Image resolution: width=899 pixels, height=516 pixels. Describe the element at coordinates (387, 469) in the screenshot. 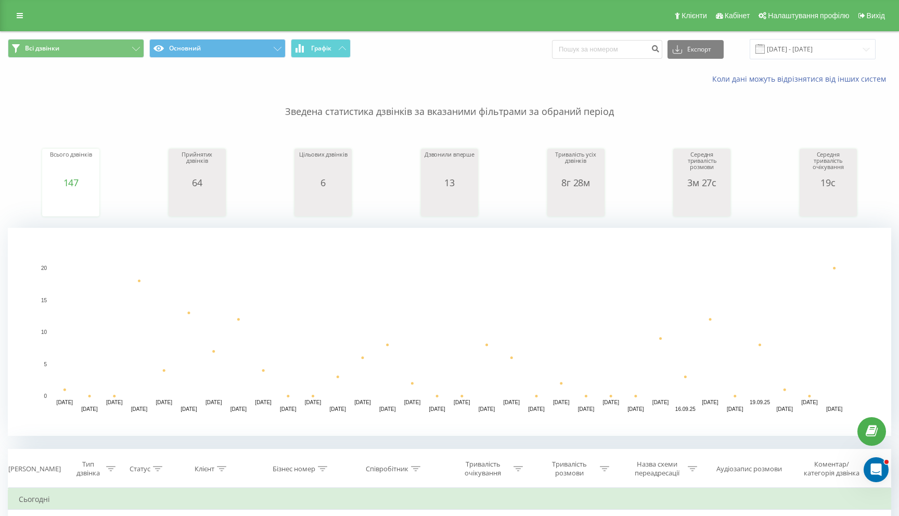

I see `div: Співробітник` at that location.